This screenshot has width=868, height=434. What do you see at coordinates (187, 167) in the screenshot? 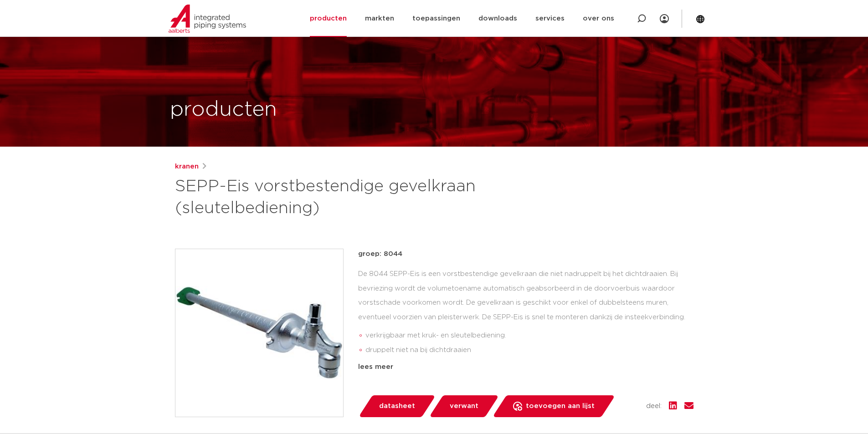
I see `a: kranen` at bounding box center [187, 167].